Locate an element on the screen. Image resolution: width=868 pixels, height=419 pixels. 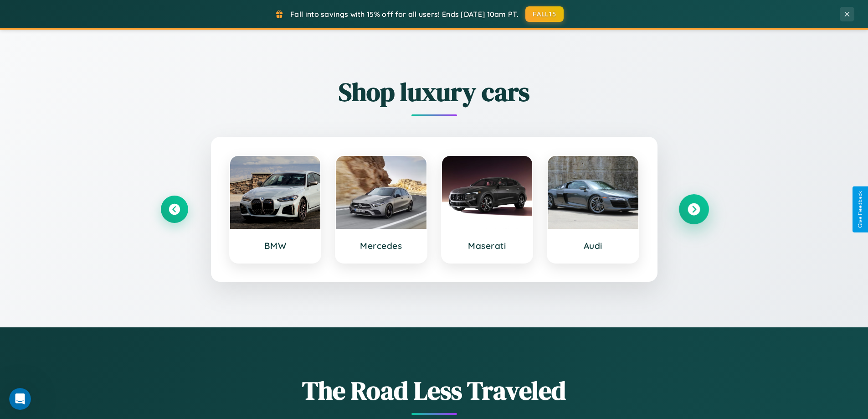
h3: Mercedes is located at coordinates (381, 246).